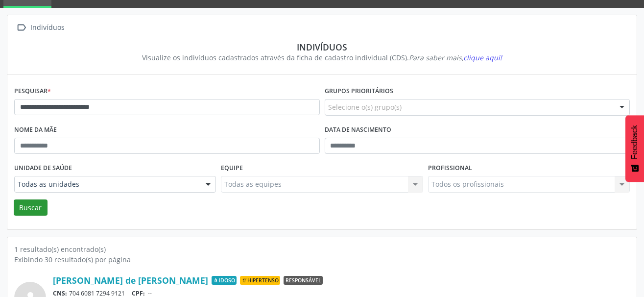 The width and height of the screenshot is (644, 297). What do you see at coordinates (358, 130) in the screenshot?
I see `label: Data de nascimento` at bounding box center [358, 130].